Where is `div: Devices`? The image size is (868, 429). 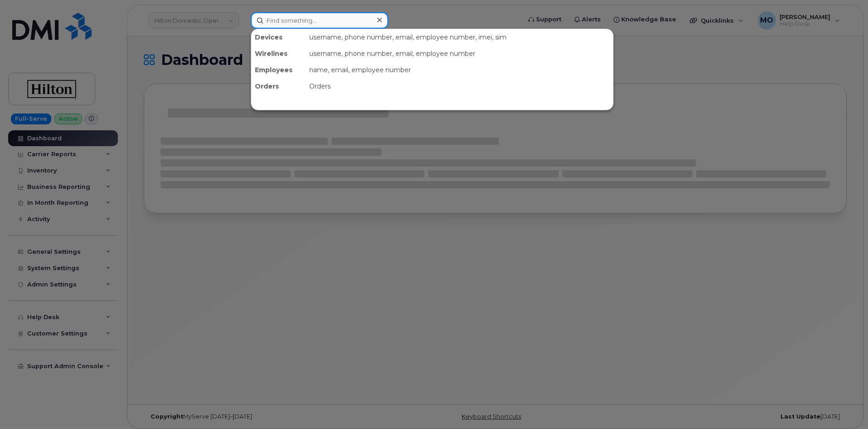
div: Devices is located at coordinates (278, 37).